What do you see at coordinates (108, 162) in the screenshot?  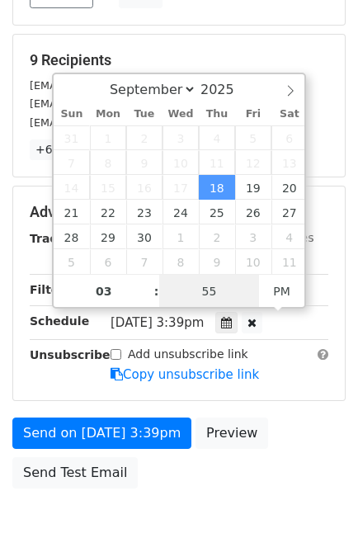 I see `span: September 8, 2025` at bounding box center [108, 162].